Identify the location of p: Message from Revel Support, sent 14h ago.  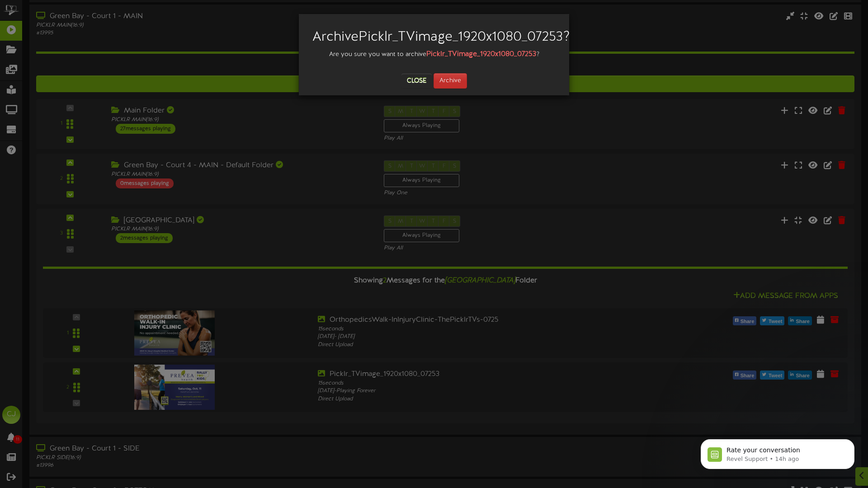
(98, 39).